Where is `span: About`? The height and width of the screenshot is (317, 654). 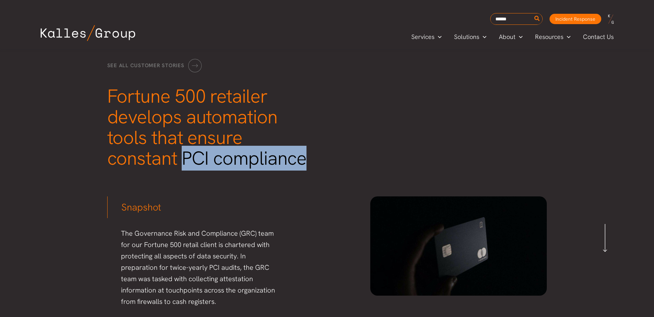
span: About is located at coordinates (507, 37).